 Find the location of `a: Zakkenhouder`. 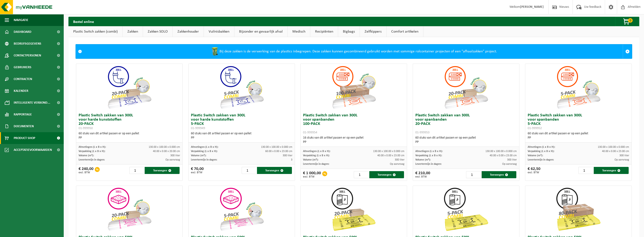

a: Zakkenhouder is located at coordinates (188, 32).